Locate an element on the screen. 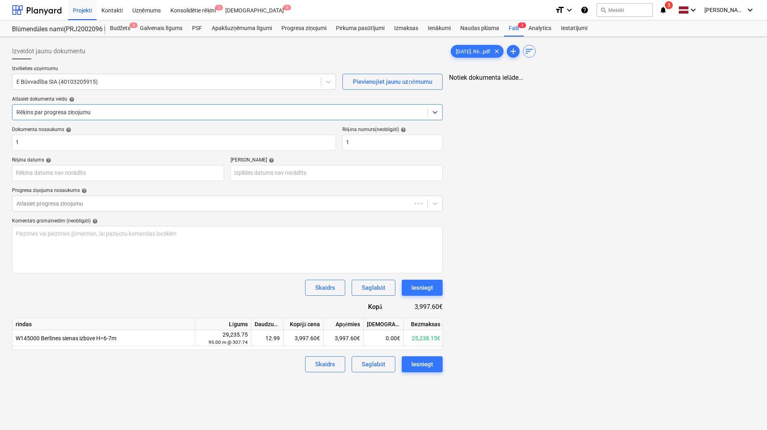 The height and width of the screenshot is (430, 767). a: Pirkuma pasūtījumi is located at coordinates (360, 28).